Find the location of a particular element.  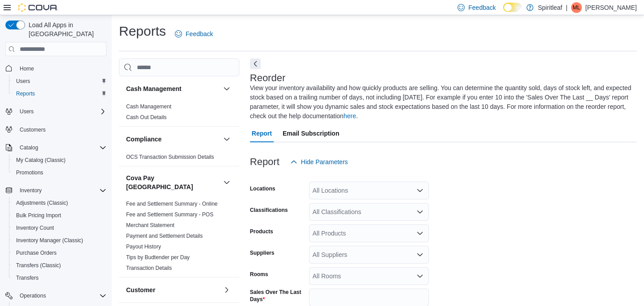

button: Bulk Pricing Import is located at coordinates (60, 216).